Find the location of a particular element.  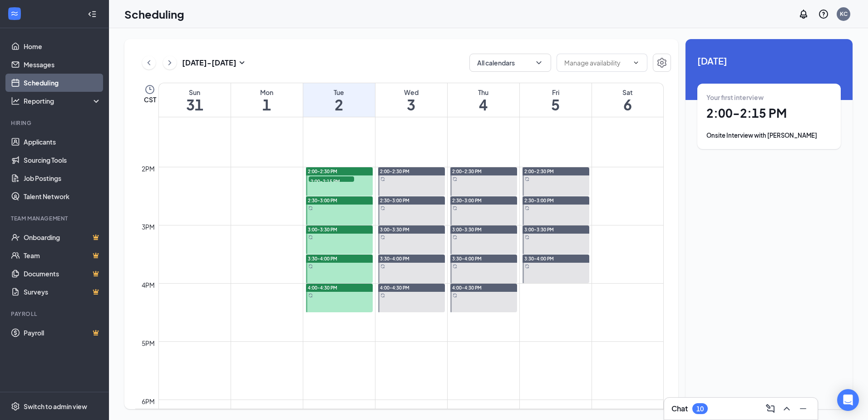

a: Scheduling is located at coordinates (62, 83).